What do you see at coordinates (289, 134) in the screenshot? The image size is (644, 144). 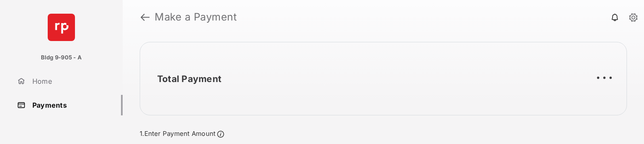 I see `h3: 1. Enter Payment Amount` at bounding box center [289, 134].